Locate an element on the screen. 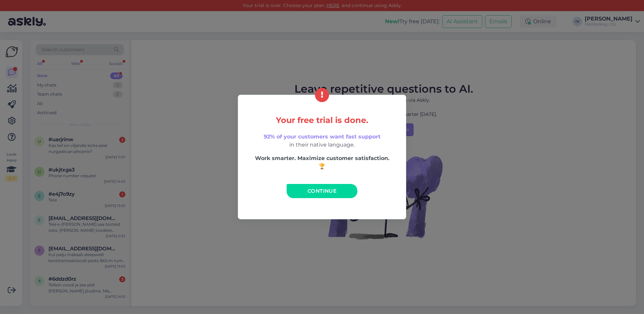  a: Continue is located at coordinates (322, 191).